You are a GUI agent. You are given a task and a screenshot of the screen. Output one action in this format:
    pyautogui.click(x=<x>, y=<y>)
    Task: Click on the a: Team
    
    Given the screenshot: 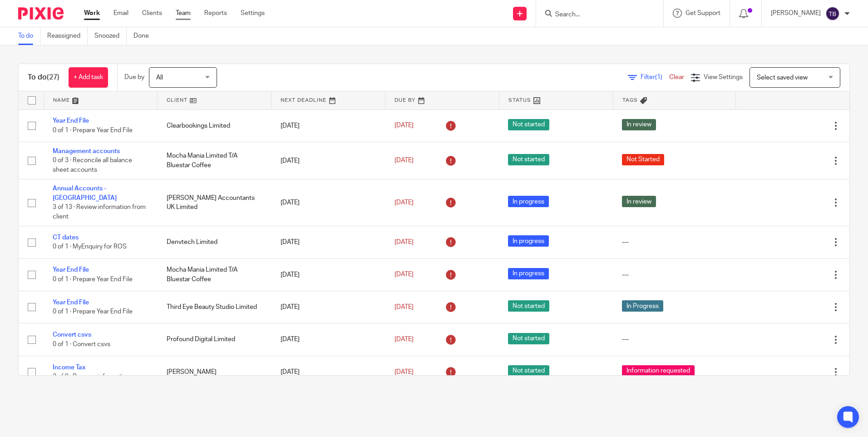 What is the action you would take?
    pyautogui.click(x=183, y=13)
    